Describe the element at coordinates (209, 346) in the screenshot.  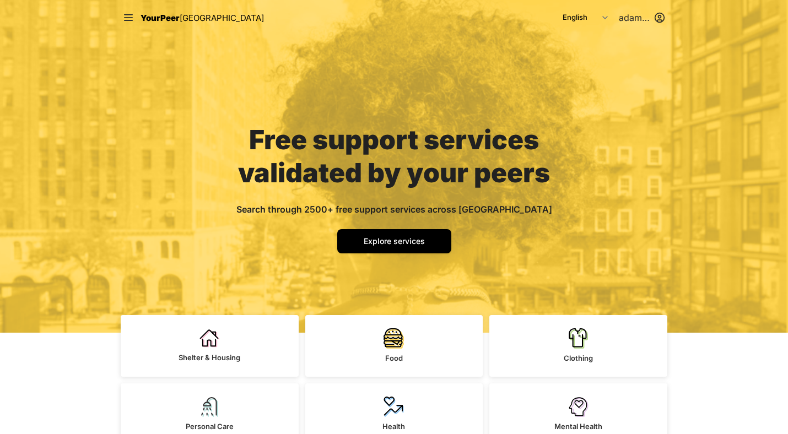
I see `a: Shelter & Housing` at that location.